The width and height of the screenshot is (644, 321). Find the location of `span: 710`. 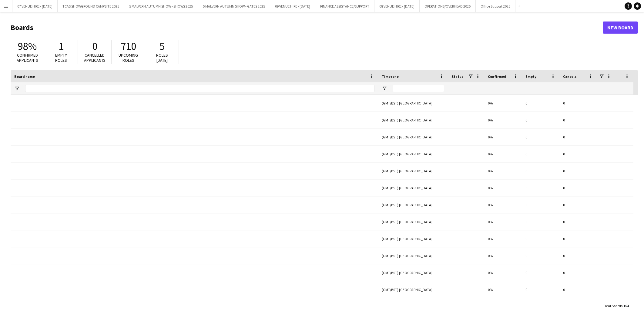

span: 710 is located at coordinates (129, 47).